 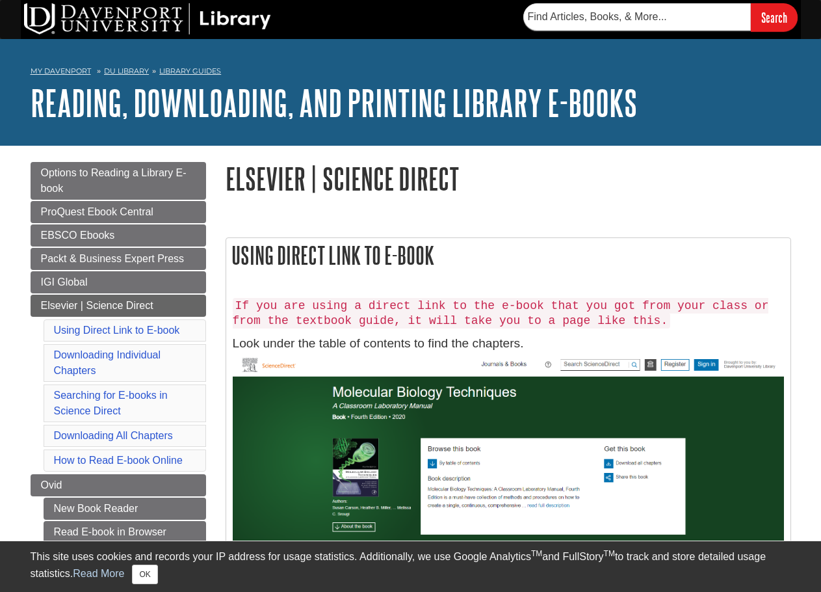 What do you see at coordinates (118, 235) in the screenshot?
I see `a: EBSCO Ebooks` at bounding box center [118, 235].